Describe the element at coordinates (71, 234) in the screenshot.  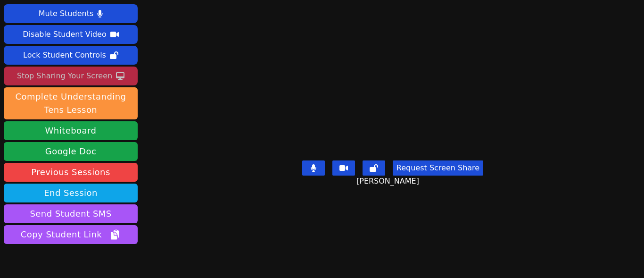
I see `span: Copy Student Link` at that location.